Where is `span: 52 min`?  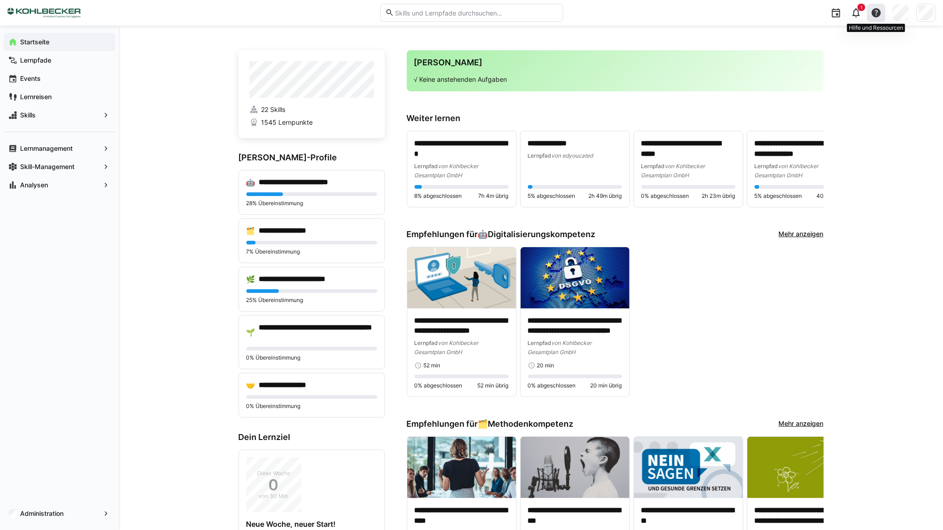
span: 52 min is located at coordinates (432, 366).